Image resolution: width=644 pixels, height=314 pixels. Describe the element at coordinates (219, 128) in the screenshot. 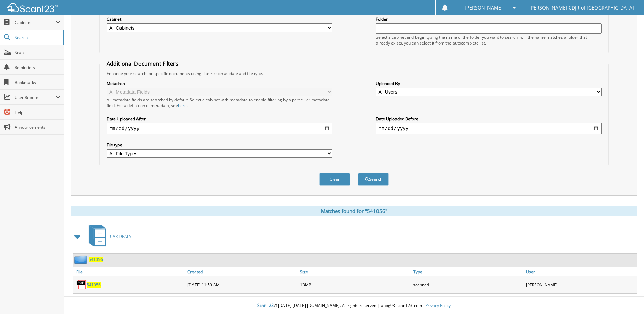

I see `input: start` at that location.